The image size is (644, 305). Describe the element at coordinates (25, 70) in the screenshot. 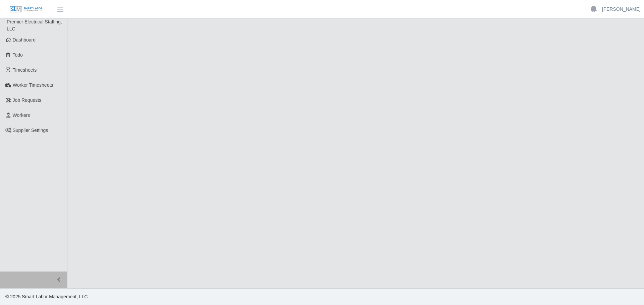

I see `span: Timesheets` at that location.